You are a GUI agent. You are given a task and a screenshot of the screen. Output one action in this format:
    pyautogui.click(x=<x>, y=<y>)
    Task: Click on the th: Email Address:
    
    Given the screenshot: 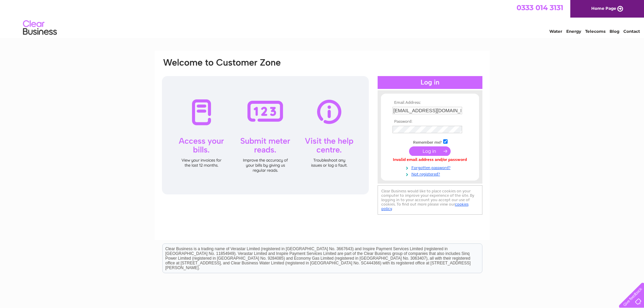 What is the action you would take?
    pyautogui.click(x=430, y=103)
    